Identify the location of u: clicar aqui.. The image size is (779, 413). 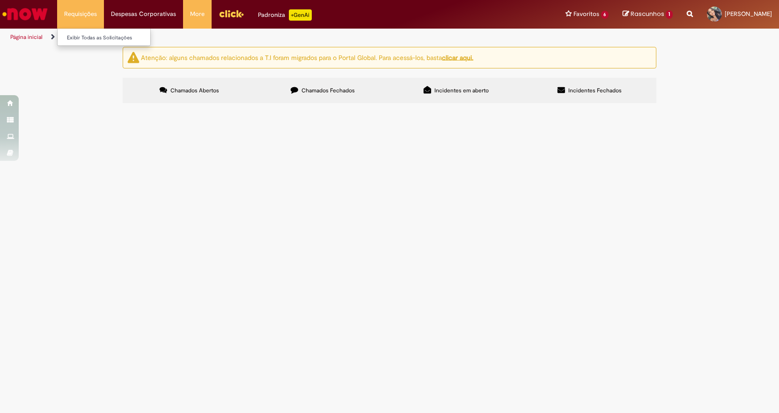
(458, 57).